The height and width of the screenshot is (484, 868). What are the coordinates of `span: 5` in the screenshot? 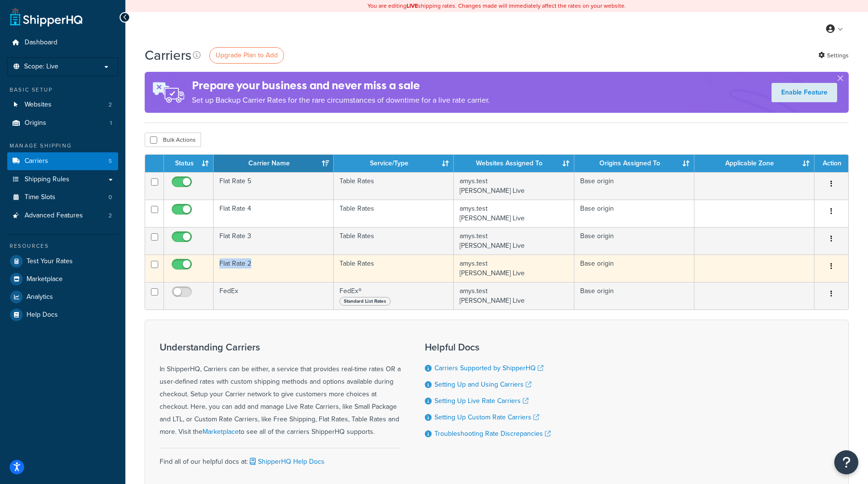 It's located at (110, 161).